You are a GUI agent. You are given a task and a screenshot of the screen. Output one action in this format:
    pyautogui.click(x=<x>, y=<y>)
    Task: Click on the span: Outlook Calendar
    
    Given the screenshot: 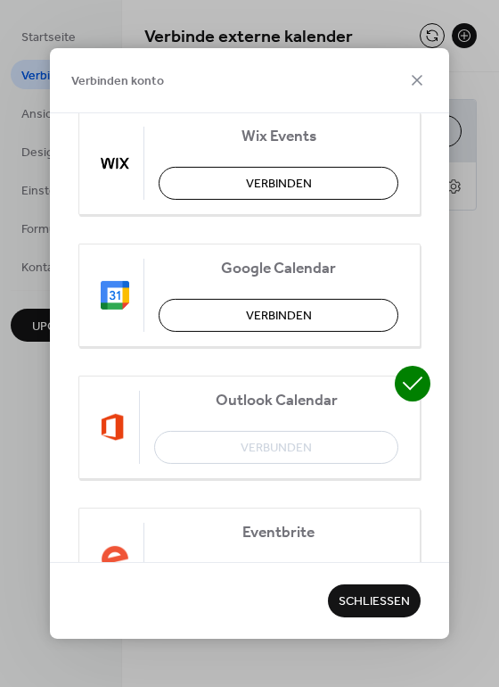 What is the action you would take?
    pyautogui.click(x=277, y=400)
    